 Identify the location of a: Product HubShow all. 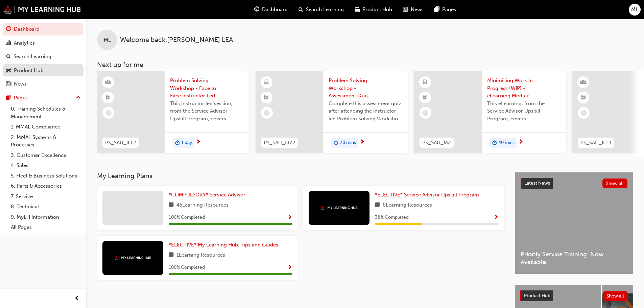
(574, 296).